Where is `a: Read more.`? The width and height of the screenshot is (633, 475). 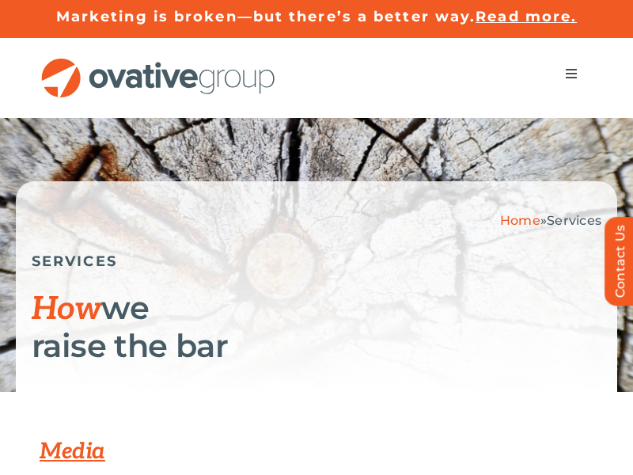
a: Read more. is located at coordinates (526, 17).